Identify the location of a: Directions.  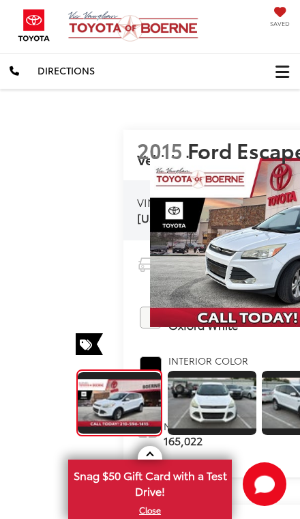
(66, 70).